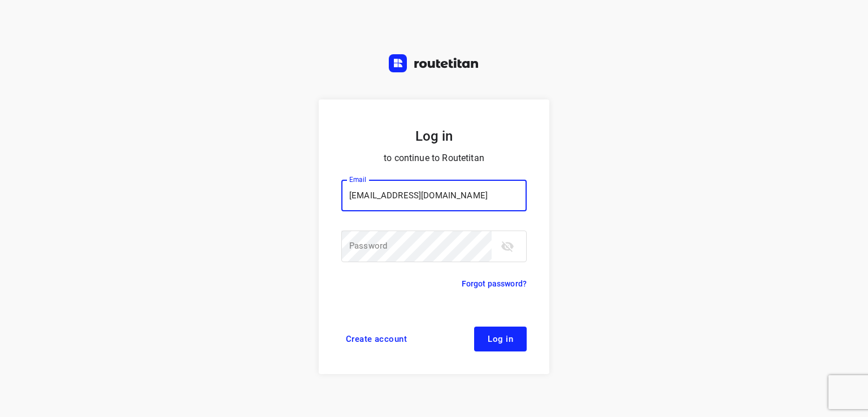 The height and width of the screenshot is (417, 868). Describe the element at coordinates (507, 246) in the screenshot. I see `button: toggle password visibility` at that location.